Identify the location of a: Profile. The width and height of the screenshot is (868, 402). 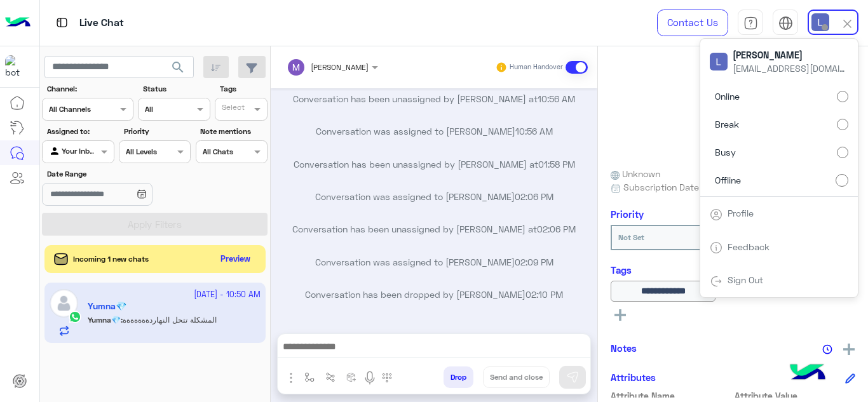
(740, 213).